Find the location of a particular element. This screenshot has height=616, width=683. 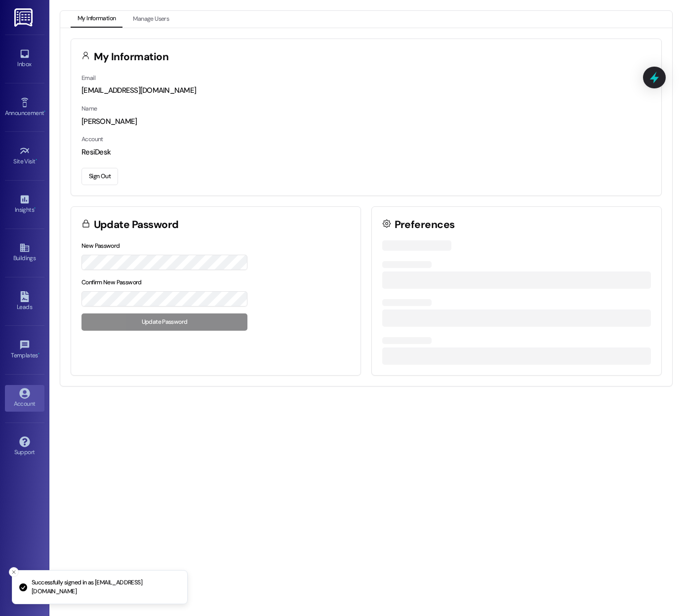

label: Name is located at coordinates (89, 109).